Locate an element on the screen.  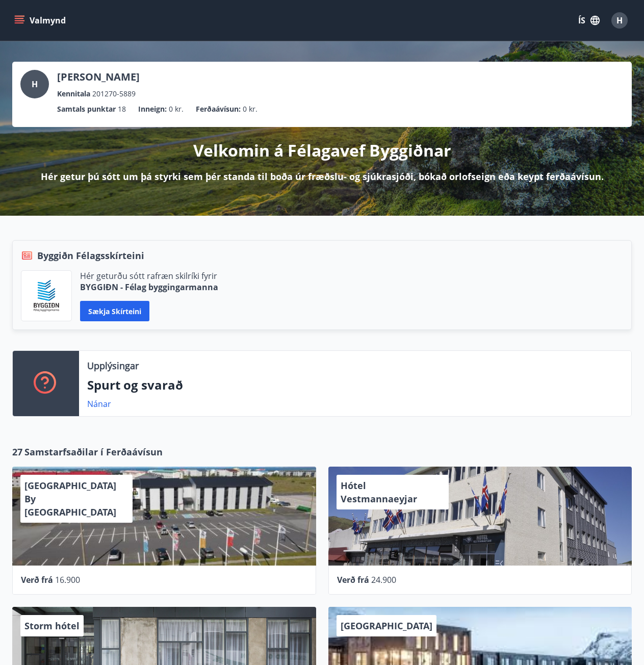
button: ÍS is located at coordinates (589, 20).